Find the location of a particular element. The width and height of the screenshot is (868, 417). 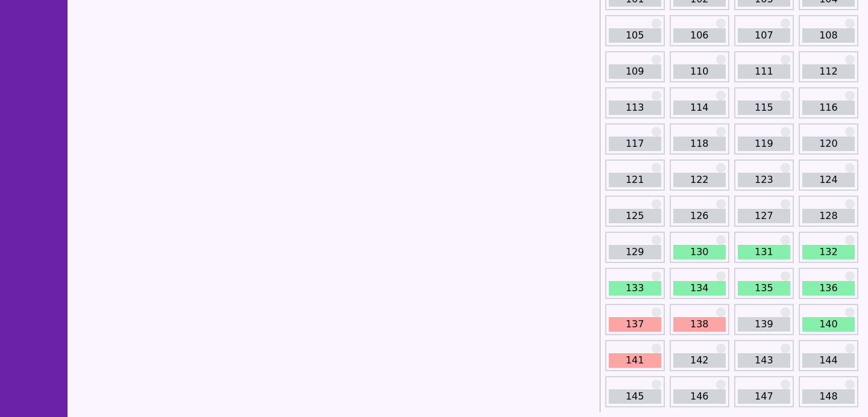

a: 125 is located at coordinates (635, 216).